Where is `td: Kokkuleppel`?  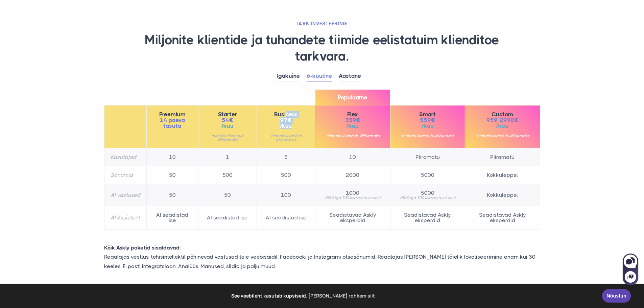 td: Kokkuleppel is located at coordinates (502, 175).